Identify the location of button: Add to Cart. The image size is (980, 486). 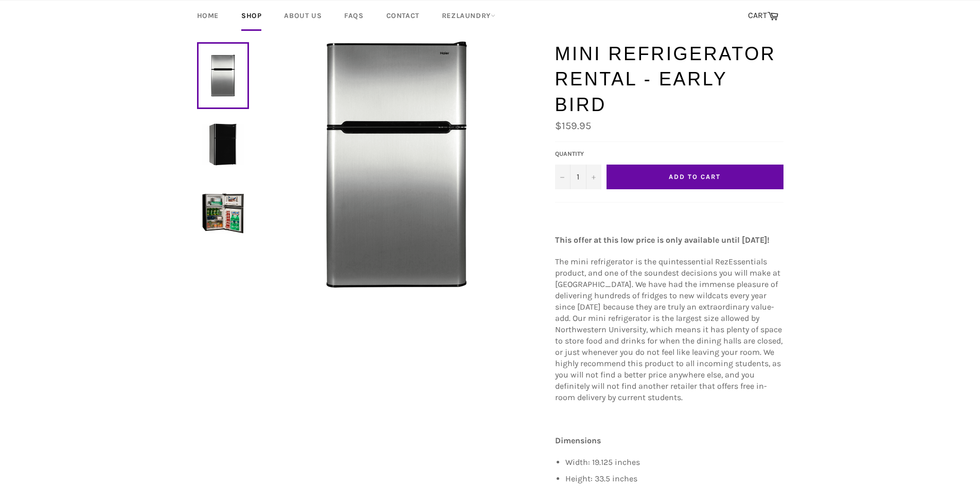
(695, 177).